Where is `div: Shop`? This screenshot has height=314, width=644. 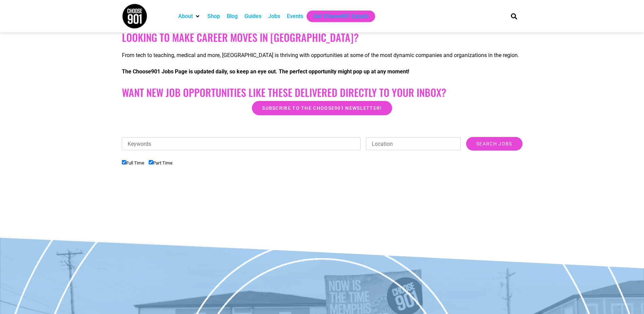 div: Shop is located at coordinates (213, 16).